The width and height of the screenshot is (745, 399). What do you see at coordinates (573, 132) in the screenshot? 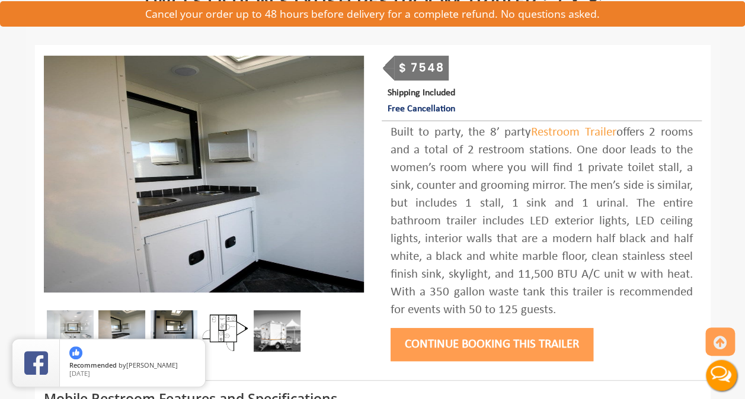
I see `a: Restroom Trailer` at bounding box center [573, 132].